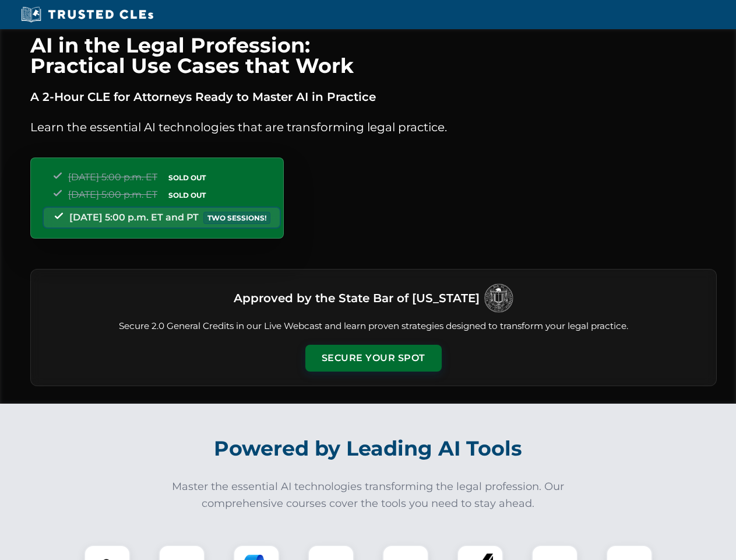 The image size is (736, 560). I want to click on p: Master the essential AI technologies transforming the legal profession. Our comprehensive courses..., so click(368, 495).